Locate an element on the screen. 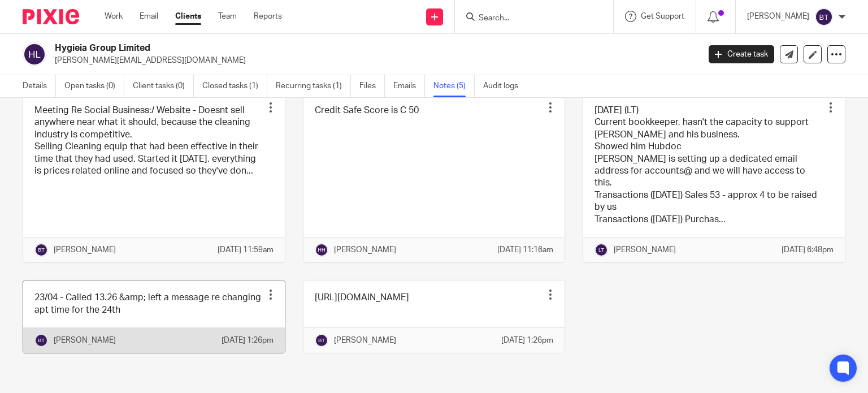 The width and height of the screenshot is (868, 393). a: Client tasks (0) is located at coordinates (163, 86).